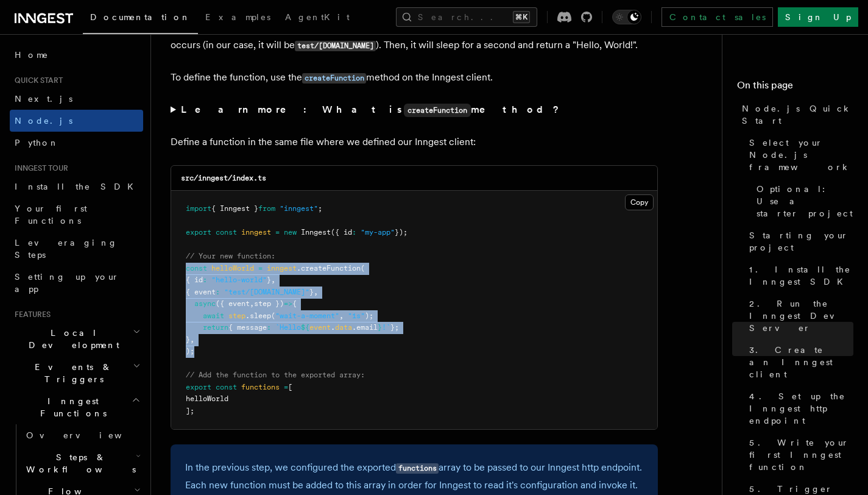  I want to click on span: Features, so click(30, 314).